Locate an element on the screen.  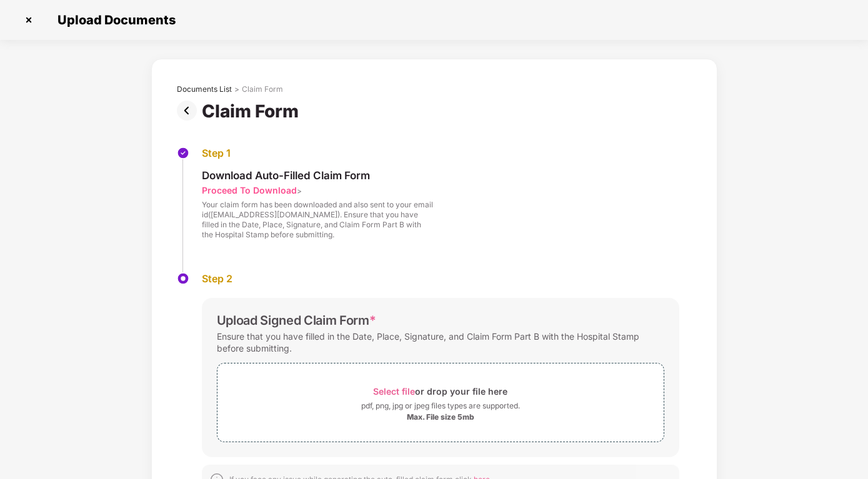
div: Proceed To Download is located at coordinates (249, 190).